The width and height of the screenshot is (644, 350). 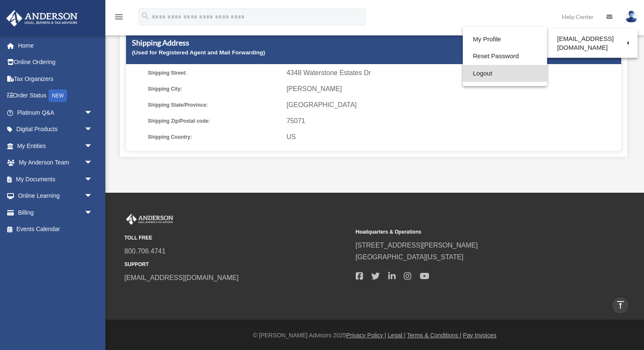 I want to click on a: My Anderson Teamarrow_drop_down, so click(x=56, y=163).